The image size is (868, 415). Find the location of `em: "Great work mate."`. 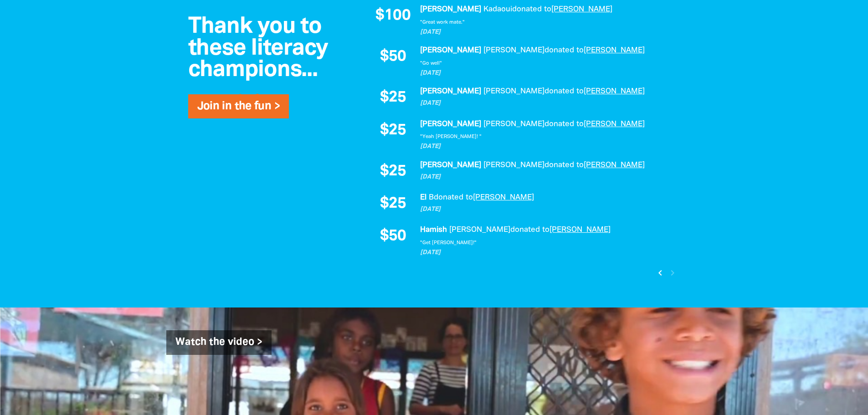

em: "Great work mate." is located at coordinates (442, 22).